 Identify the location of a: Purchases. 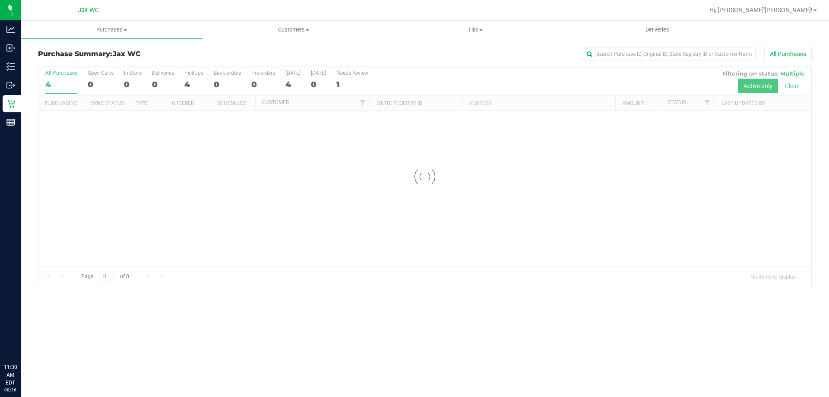
(111, 30).